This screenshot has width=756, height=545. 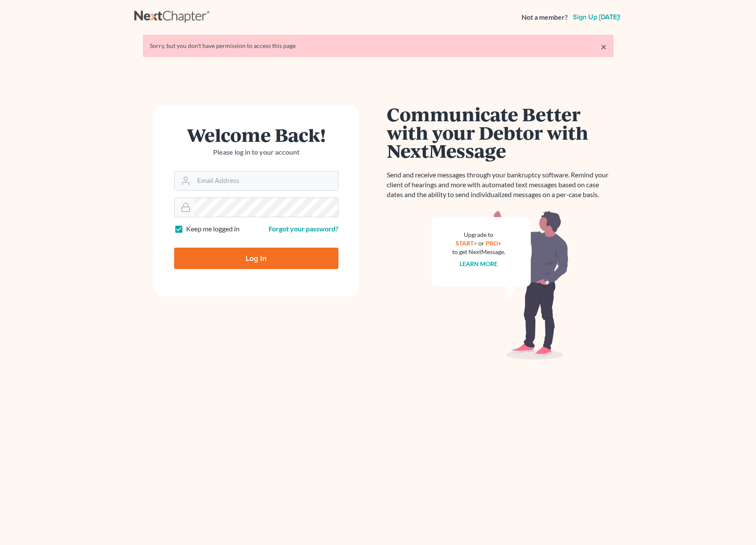 I want to click on h1: Welcome Back!, so click(x=256, y=134).